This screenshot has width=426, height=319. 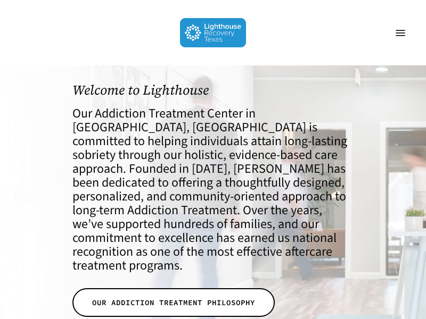 I want to click on a: OUR ADDICTION TREATMENT PHILOSOPHY, so click(x=173, y=303).